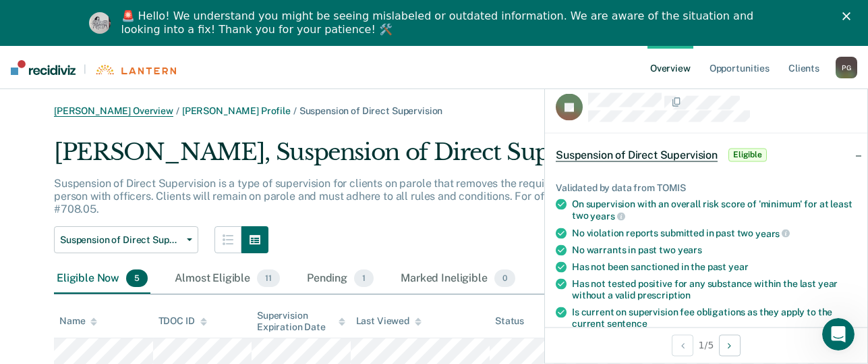 Image resolution: width=868 pixels, height=364 pixels. Describe the element at coordinates (135, 69) in the screenshot. I see `img: Lantern` at that location.